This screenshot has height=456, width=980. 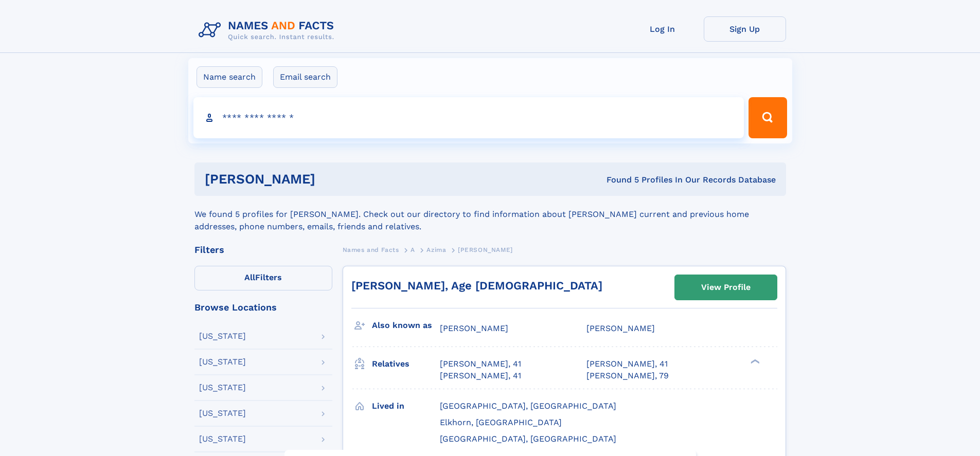 What do you see at coordinates (768, 118) in the screenshot?
I see `button: Search Button` at bounding box center [768, 118].